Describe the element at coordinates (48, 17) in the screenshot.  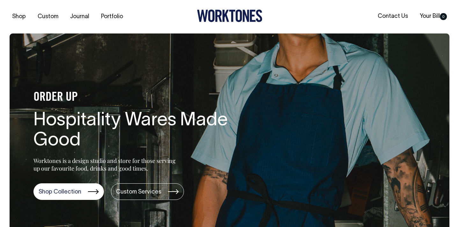
I see `a: Custom` at that location.